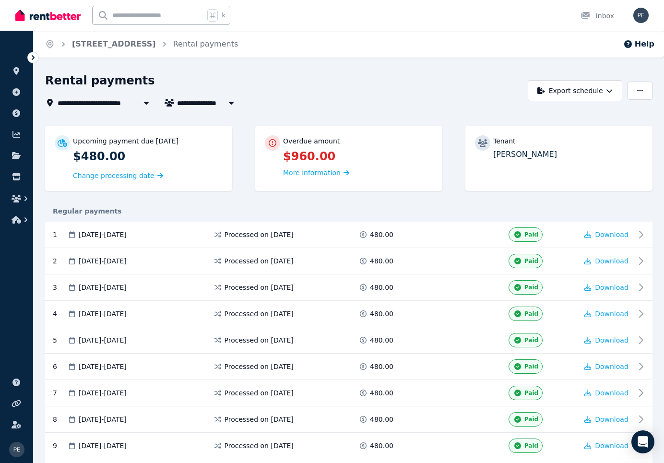  I want to click on div: 6, so click(60, 366).